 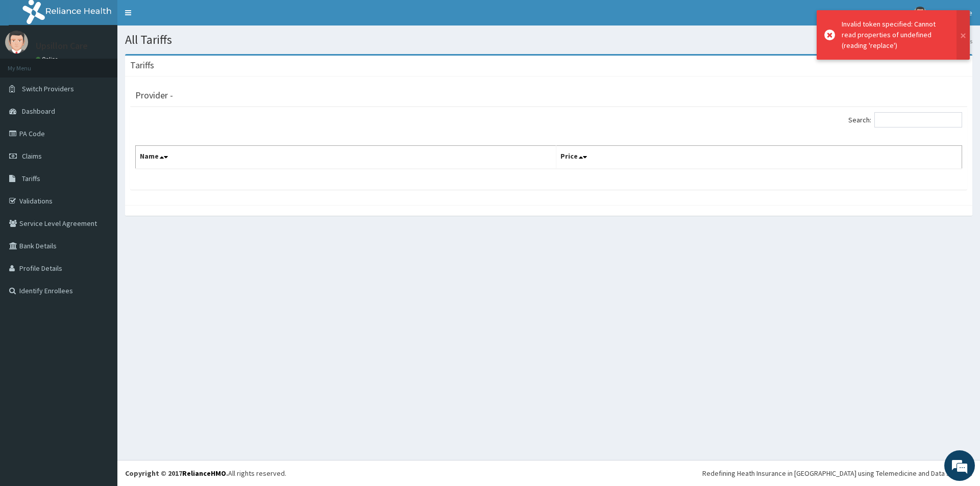 What do you see at coordinates (918, 120) in the screenshot?
I see `input: Search:` at bounding box center [918, 120].